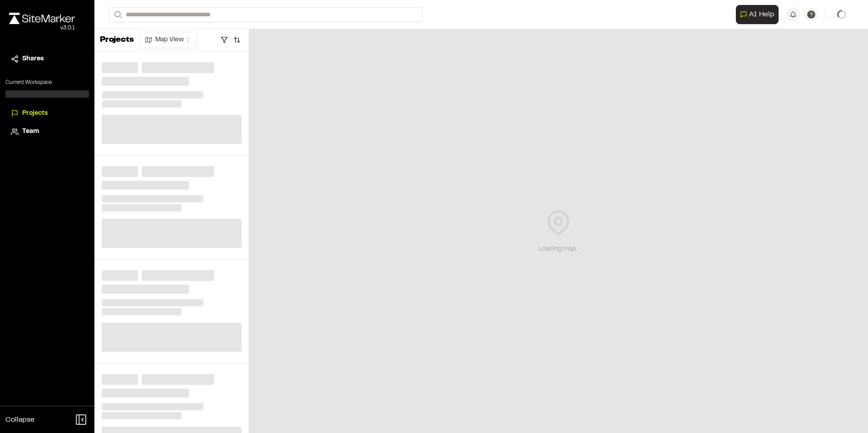 This screenshot has width=868, height=433. Describe the element at coordinates (20, 420) in the screenshot. I see `span: Collapse` at that location.